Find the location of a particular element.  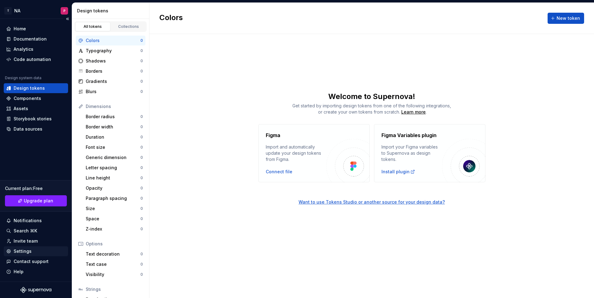

div: Welcome to Supernova! is located at coordinates (372, 97).